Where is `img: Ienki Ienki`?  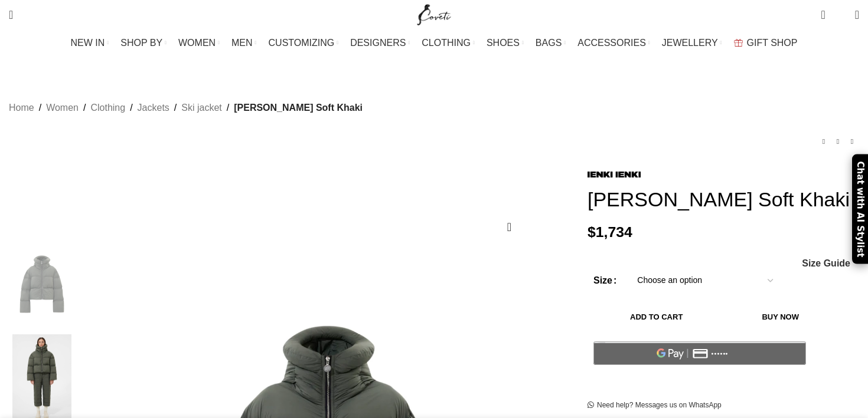 img: Ienki Ienki is located at coordinates (614, 175).